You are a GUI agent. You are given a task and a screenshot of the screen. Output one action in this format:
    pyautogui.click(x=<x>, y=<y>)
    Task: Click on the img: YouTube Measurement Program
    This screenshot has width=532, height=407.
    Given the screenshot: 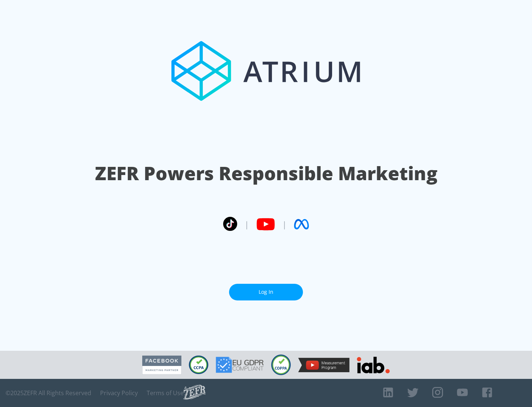 What is the action you would take?
    pyautogui.click(x=323, y=365)
    